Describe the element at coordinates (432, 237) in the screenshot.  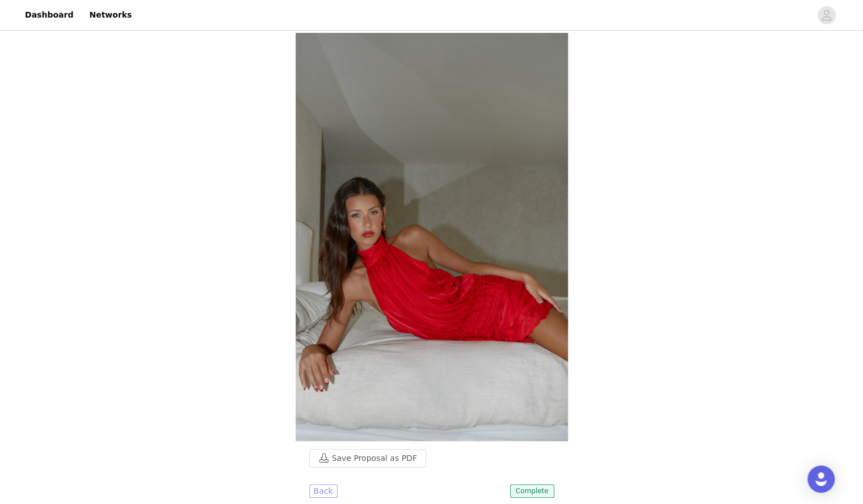
I see `img: campaign image` at that location.